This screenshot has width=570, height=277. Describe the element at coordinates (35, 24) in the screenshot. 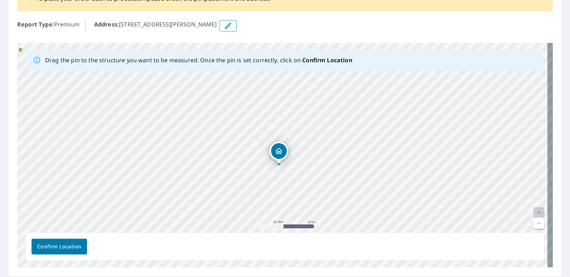

I see `b: Report Type` at that location.